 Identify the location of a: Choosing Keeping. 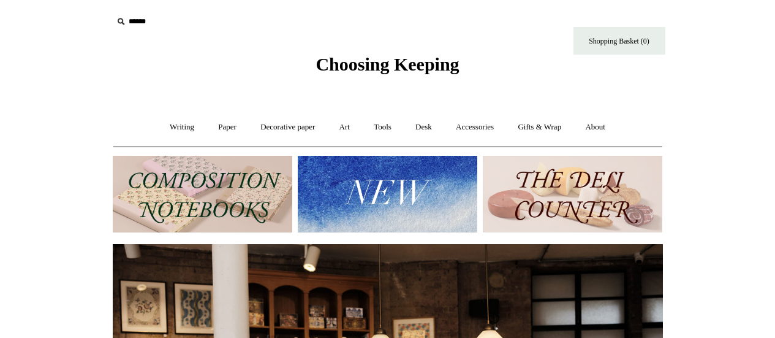
(387, 68).